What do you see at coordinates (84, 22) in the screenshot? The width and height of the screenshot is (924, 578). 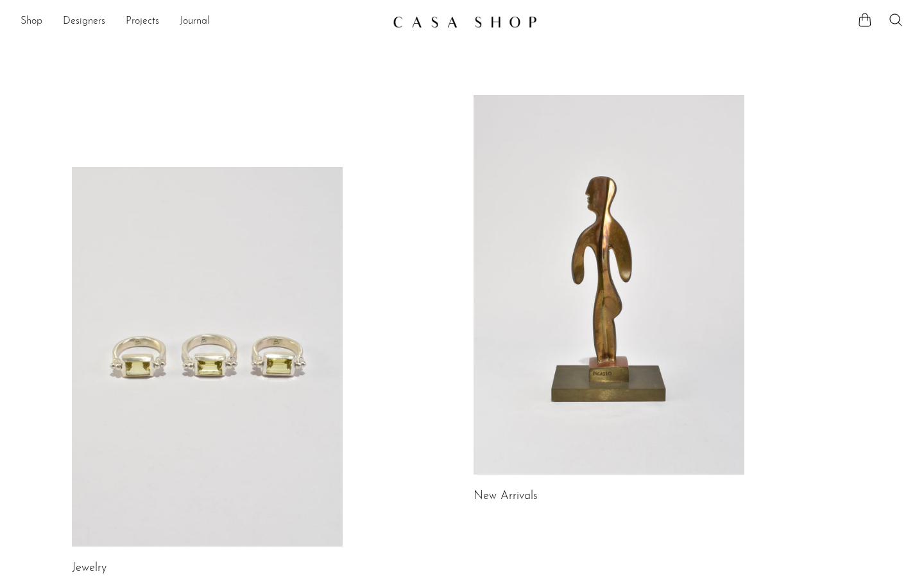 I see `a: Designers` at bounding box center [84, 22].